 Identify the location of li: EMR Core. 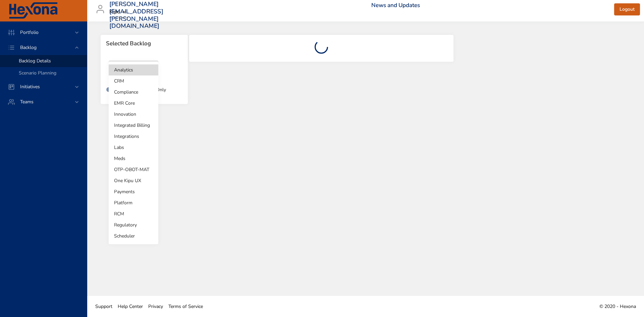
(133, 103).